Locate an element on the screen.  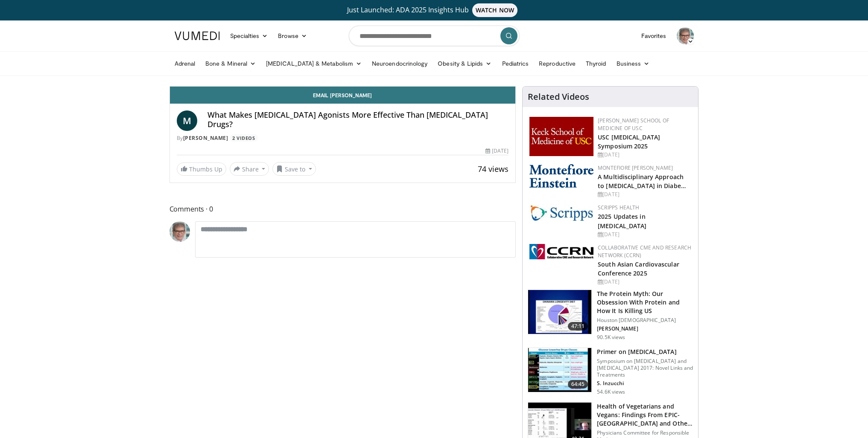
a: Business is located at coordinates (633, 63).